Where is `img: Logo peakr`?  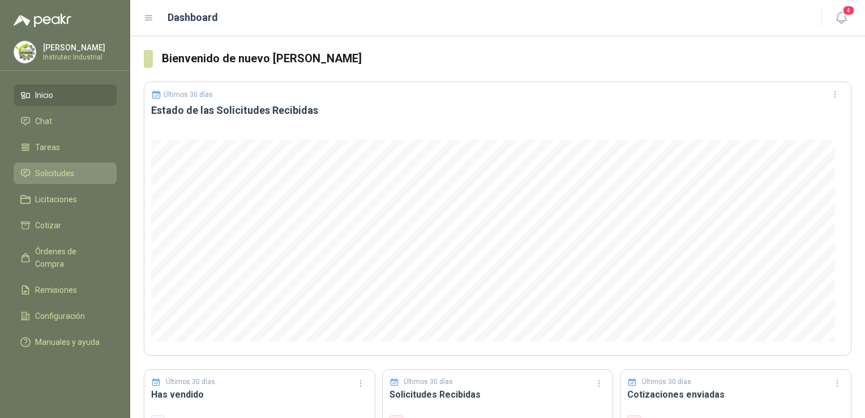
img: Logo peakr is located at coordinates (42, 20).